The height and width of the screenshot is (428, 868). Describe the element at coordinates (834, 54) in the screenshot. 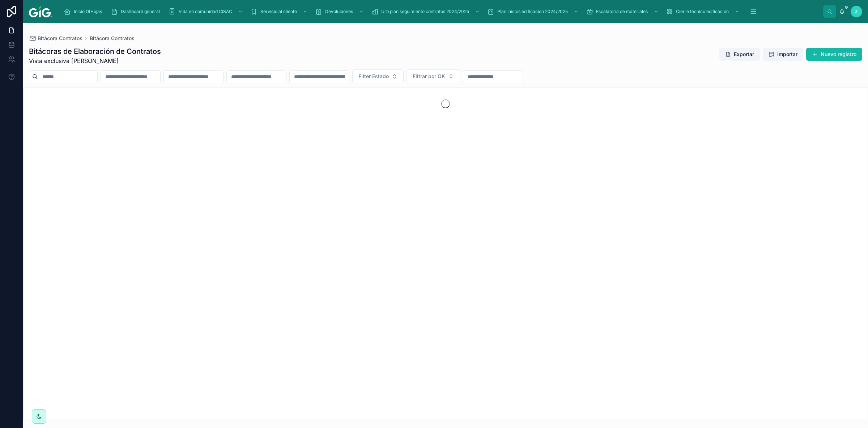

I see `button: Nuevo registro` at that location.